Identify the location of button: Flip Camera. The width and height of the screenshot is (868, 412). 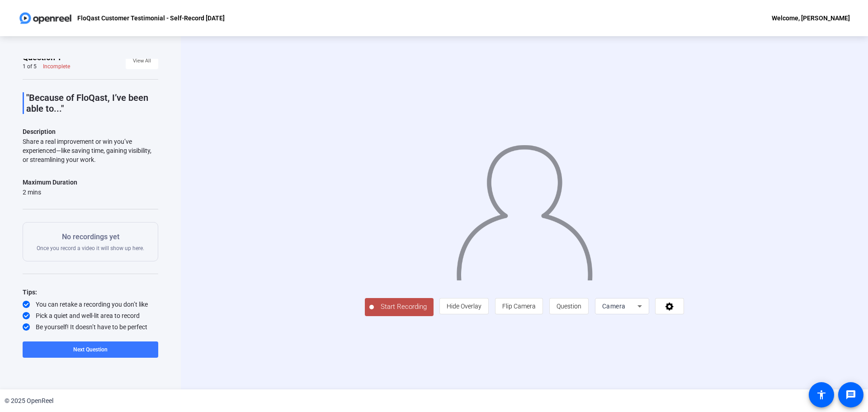
(519, 306).